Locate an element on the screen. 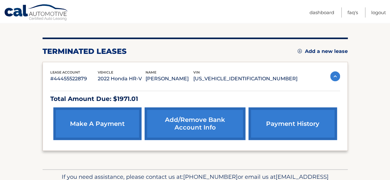 This screenshot has height=180, width=390. p: 2022 Honda HR-V is located at coordinates (121, 79).